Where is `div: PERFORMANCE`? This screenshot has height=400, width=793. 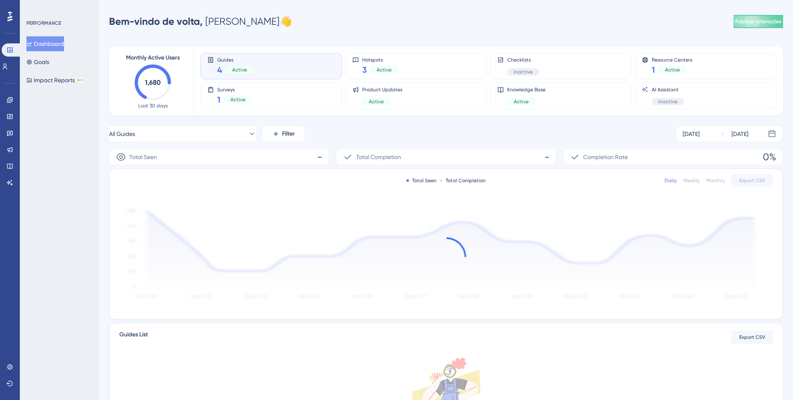 div: PERFORMANCE is located at coordinates (44, 23).